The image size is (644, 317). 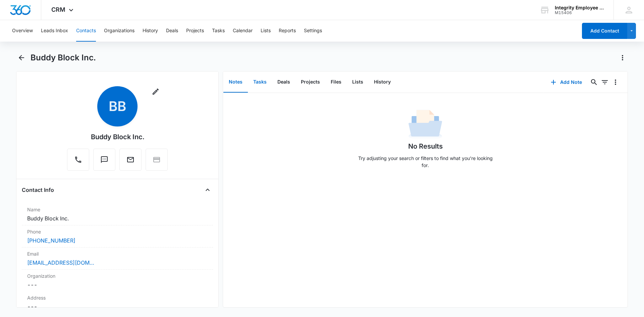 I want to click on label: Email, so click(x=117, y=253).